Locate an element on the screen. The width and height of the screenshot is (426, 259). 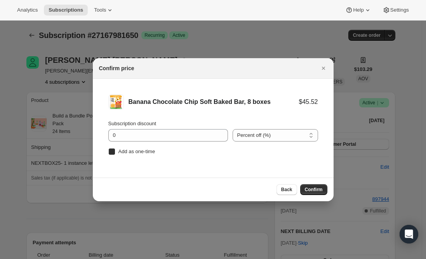
div: Open Intercom Messenger is located at coordinates (409, 234).